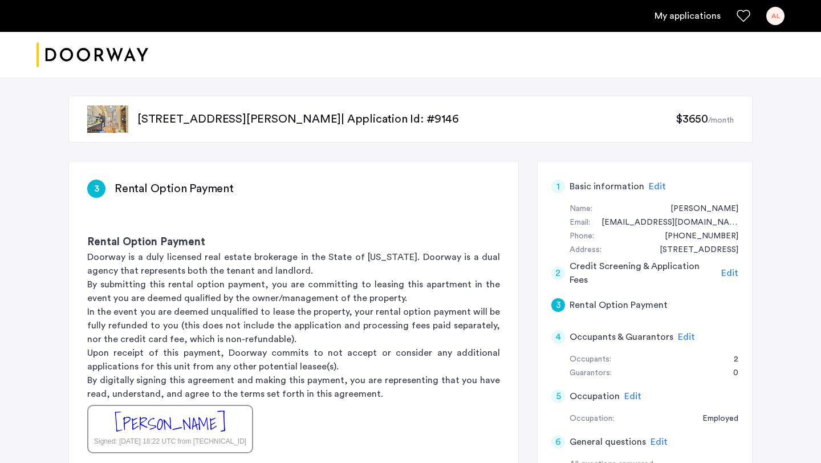 The height and width of the screenshot is (463, 821). I want to click on div: Phone:, so click(582, 237).